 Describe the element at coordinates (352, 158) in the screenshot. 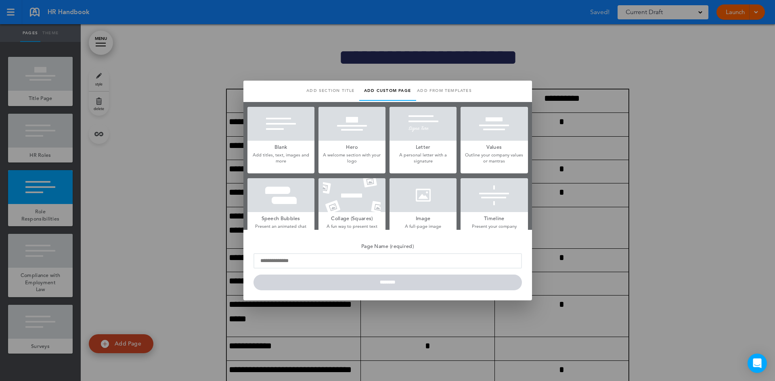

I see `p: A welcome section with your logo` at that location.